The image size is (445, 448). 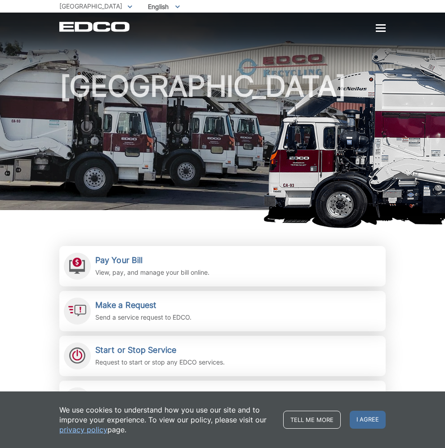 What do you see at coordinates (167, 420) in the screenshot?
I see `p: We use cookies to understand how you use our site and to improve your experience. To view our pol...` at bounding box center [167, 420].